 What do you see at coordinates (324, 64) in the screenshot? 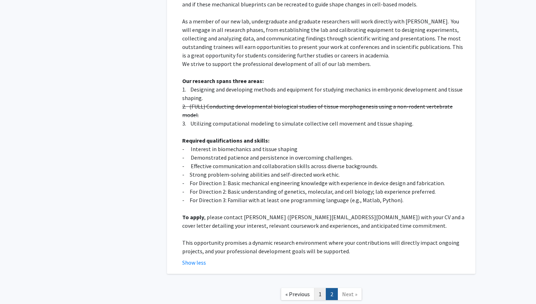
I see `p: We strive to support the professional development of all of our lab members.` at bounding box center [324, 64].